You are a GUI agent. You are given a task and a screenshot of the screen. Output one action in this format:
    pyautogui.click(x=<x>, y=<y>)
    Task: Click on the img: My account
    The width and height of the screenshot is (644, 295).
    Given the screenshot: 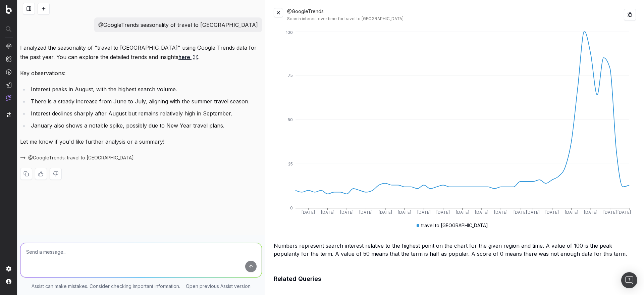 What is the action you would take?
    pyautogui.click(x=9, y=282)
    